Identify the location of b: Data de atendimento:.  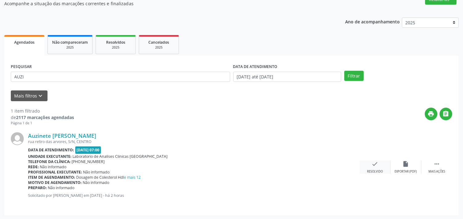
(51, 150).